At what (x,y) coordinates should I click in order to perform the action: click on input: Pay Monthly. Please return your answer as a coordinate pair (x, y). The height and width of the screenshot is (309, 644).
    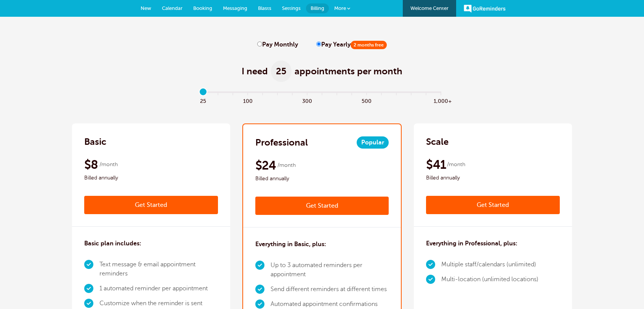
    Looking at the image, I should click on (259, 44).